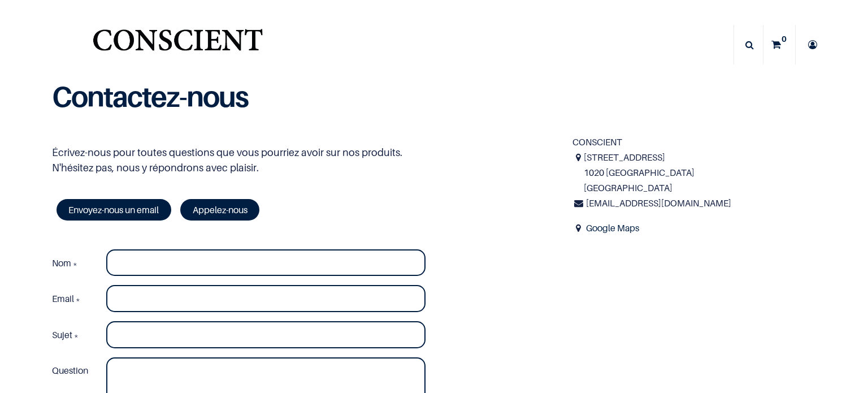 Image resolution: width=868 pixels, height=393 pixels. Describe the element at coordinates (304, 160) in the screenshot. I see `p: Écrivez-nous pour toutes questions que vous pourriez avoir sur nos produits. N'hésitez pas, nous ...` at that location.